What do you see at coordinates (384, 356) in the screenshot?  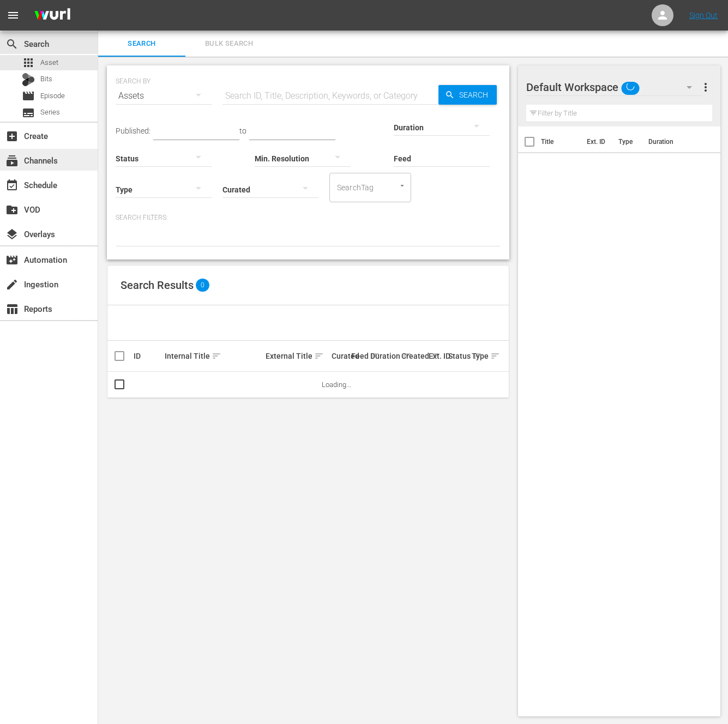 I see `div: Duration` at bounding box center [384, 356].